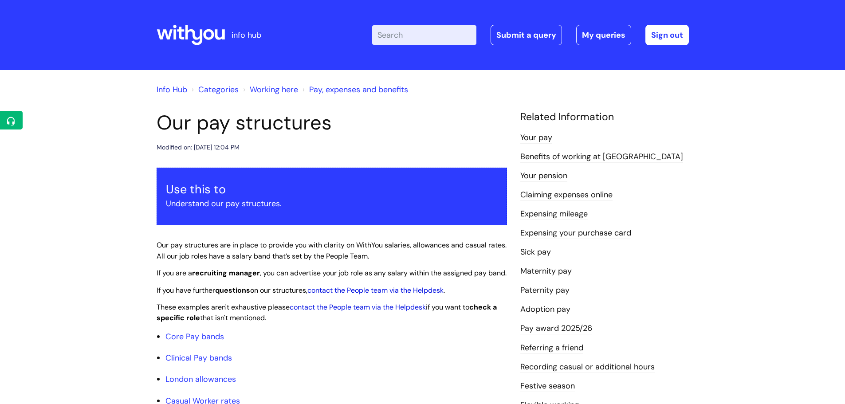 Image resolution: width=845 pixels, height=404 pixels. I want to click on li: Solution home, so click(214, 90).